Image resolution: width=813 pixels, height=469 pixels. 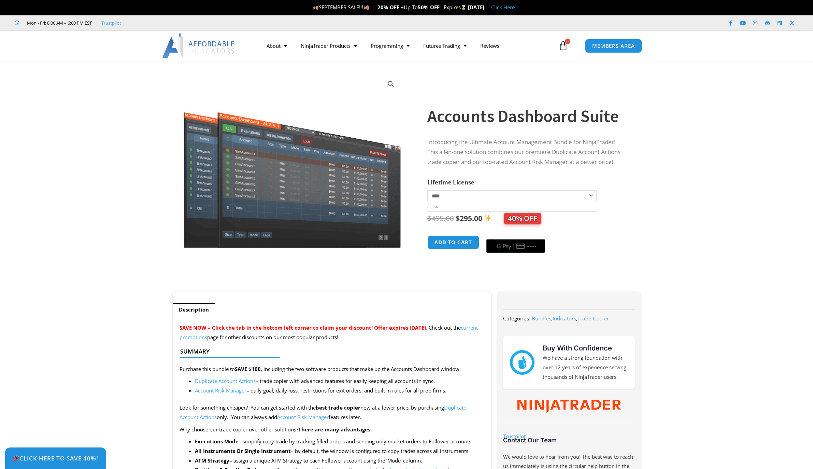 I want to click on h4: Summary, so click(x=329, y=351).